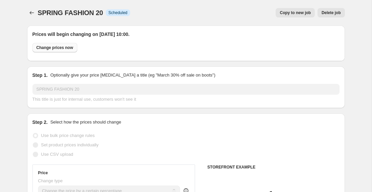 Image resolution: width=372 pixels, height=192 pixels. I want to click on h6: STOREFRONT EXAMPLE, so click(274, 167).